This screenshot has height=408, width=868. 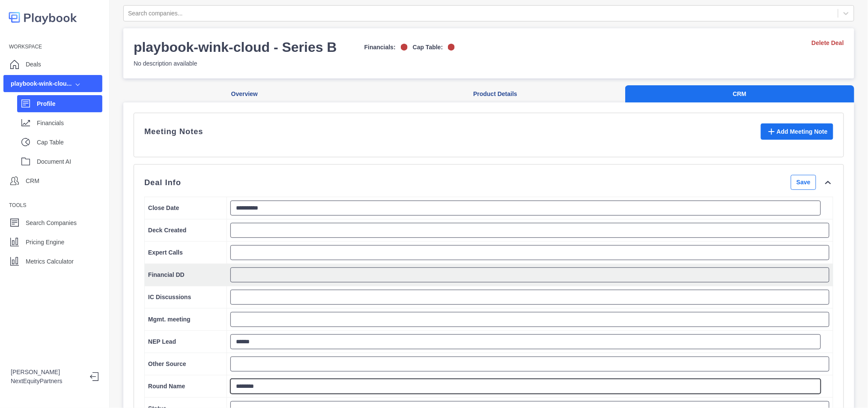 I want to click on button: CRM, so click(x=740, y=94).